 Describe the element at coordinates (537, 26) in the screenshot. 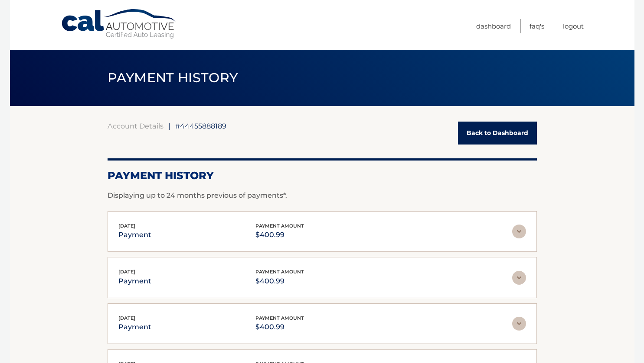

I see `a: FAQ's` at that location.